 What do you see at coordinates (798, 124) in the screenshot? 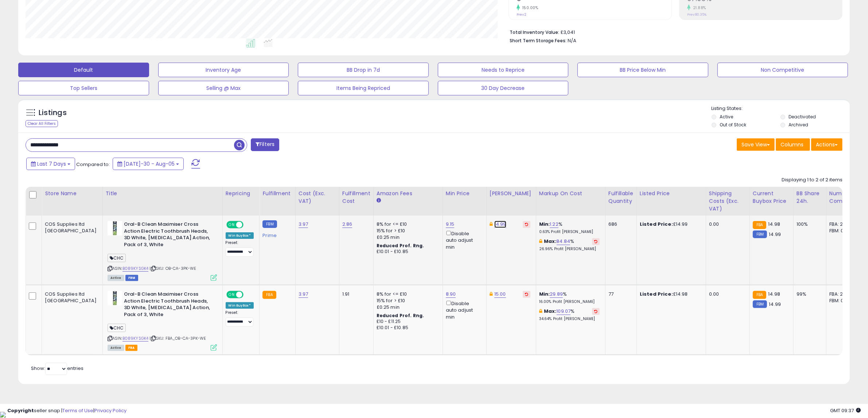
I see `label: Archived` at bounding box center [798, 124].